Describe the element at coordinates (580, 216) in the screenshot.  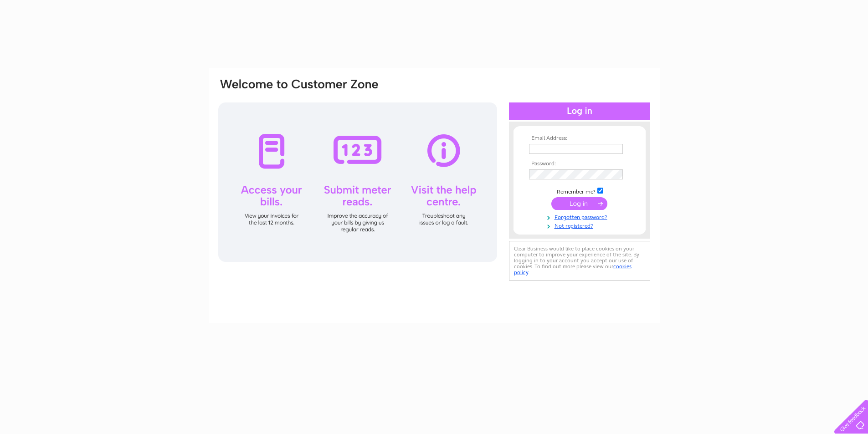
I see `a: Forgotten password?` at that location.